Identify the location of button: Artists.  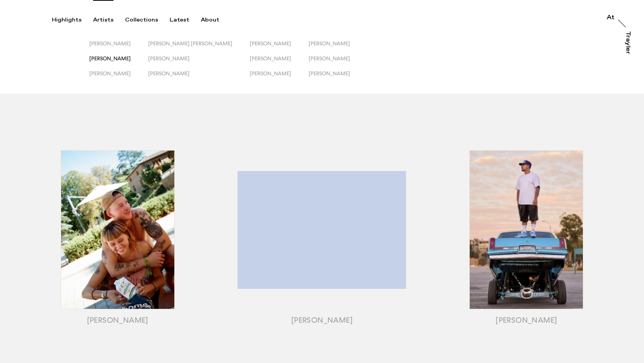
(109, 20).